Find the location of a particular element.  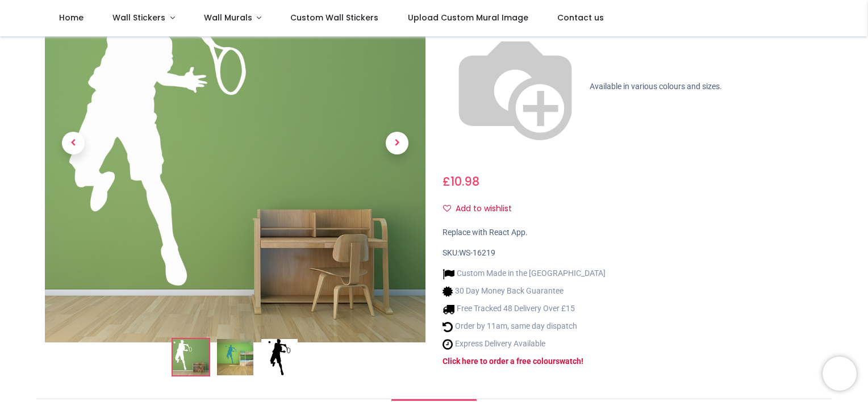

li: 30 Day Money Back Guarantee is located at coordinates (524, 291).